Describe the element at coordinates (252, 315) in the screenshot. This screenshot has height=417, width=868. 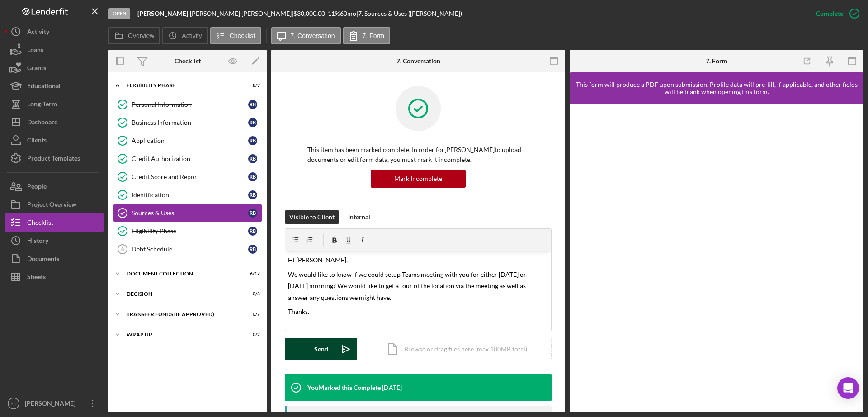
I see `div: 0 / 7` at that location.